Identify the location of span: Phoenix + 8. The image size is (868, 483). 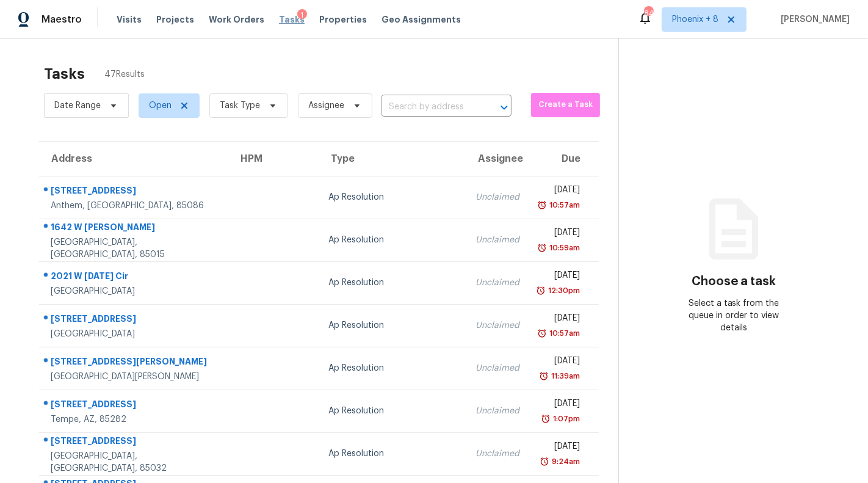
(696, 20).